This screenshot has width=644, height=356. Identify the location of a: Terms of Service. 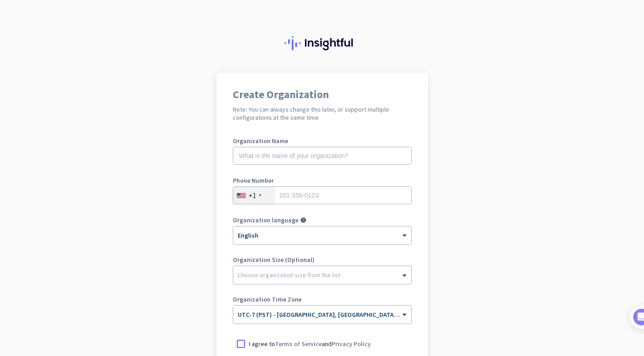
(298, 343).